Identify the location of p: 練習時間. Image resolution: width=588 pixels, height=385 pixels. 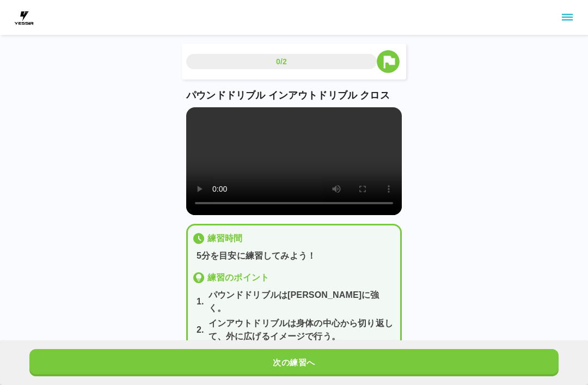
(225, 238).